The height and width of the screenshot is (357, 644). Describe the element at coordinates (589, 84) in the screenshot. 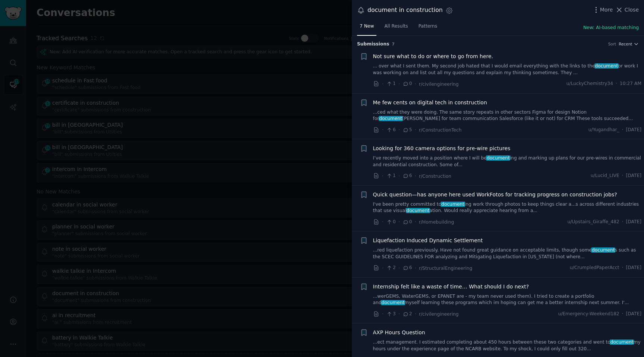

I see `span: u/LuckyChemistry34` at that location.